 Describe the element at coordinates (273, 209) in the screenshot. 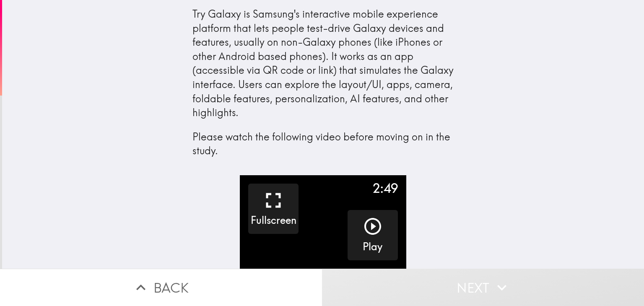

I see `button: Fullscreen` at that location.